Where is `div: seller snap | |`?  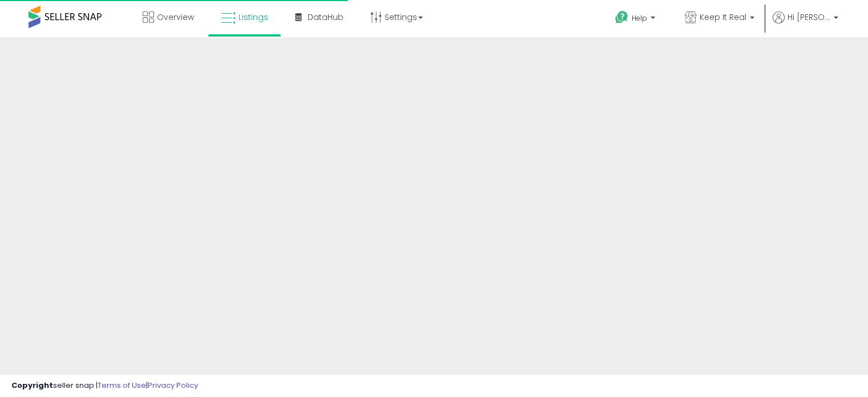 div: seller snap | | is located at coordinates (105, 386).